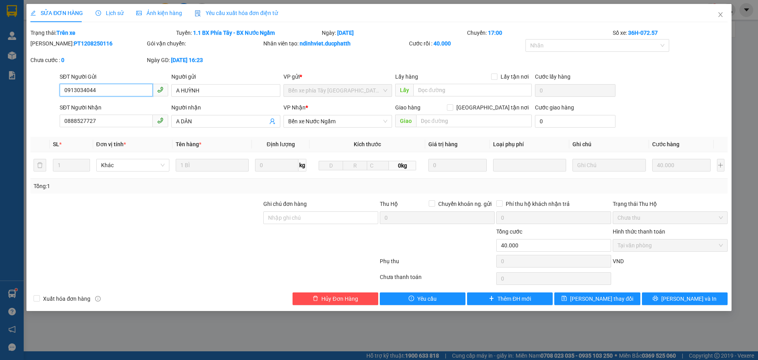 The width and height of the screenshot is (758, 360). What do you see at coordinates (495, 33) in the screenshot?
I see `b: 17:00` at bounding box center [495, 33].